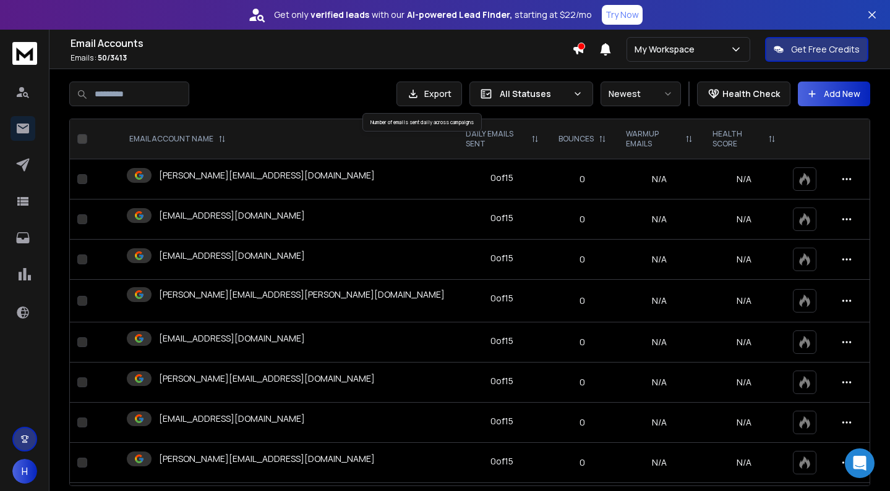 The height and width of the screenshot is (491, 890). What do you see at coordinates (533, 94) in the screenshot?
I see `p: All Statuses` at bounding box center [533, 94].